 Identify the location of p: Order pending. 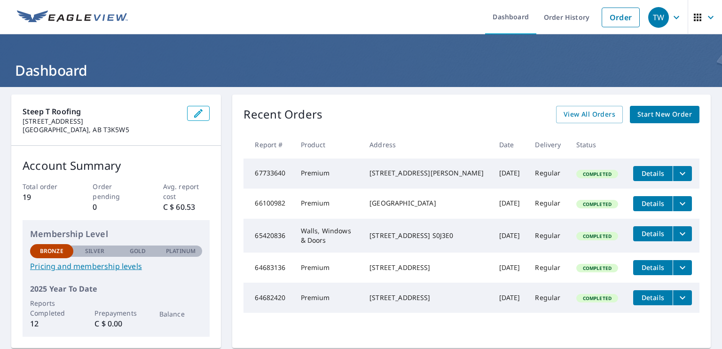
(116, 191).